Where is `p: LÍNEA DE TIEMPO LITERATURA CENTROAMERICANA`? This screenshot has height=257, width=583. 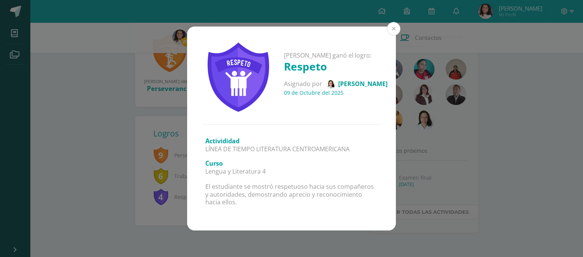
p: LÍNEA DE TIEMPO LITERATURA CENTROAMERICANA is located at coordinates (292, 149).